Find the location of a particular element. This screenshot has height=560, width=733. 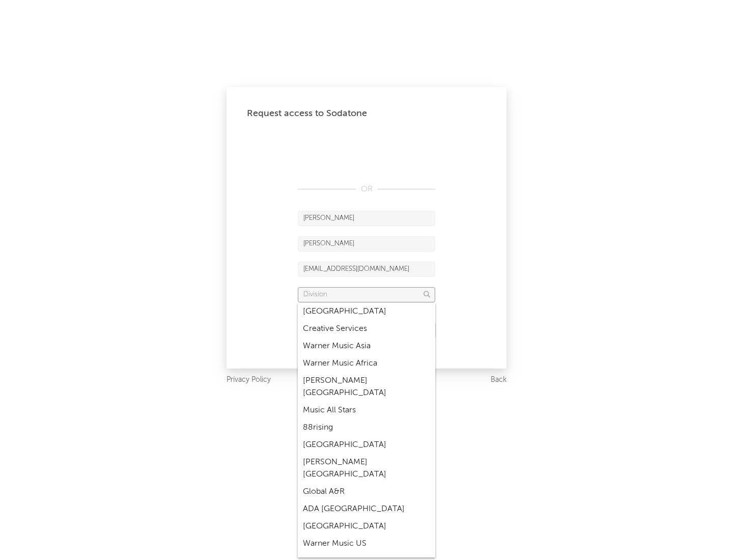

input: Email is located at coordinates (367, 269).